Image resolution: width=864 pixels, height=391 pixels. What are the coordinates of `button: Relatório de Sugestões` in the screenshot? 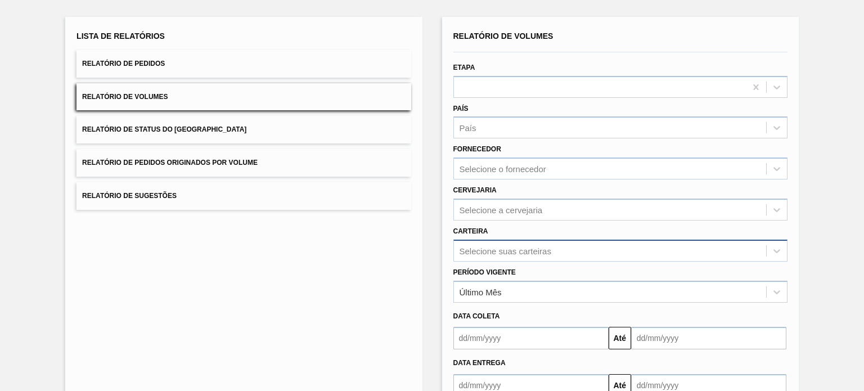 It's located at (244, 196).